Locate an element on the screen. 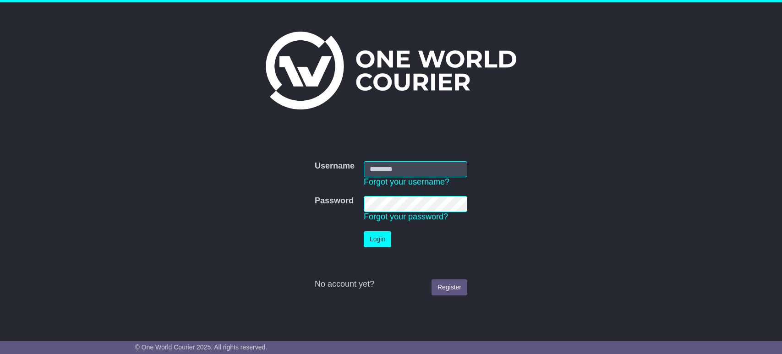  a: Forgot your username? is located at coordinates (406, 182).